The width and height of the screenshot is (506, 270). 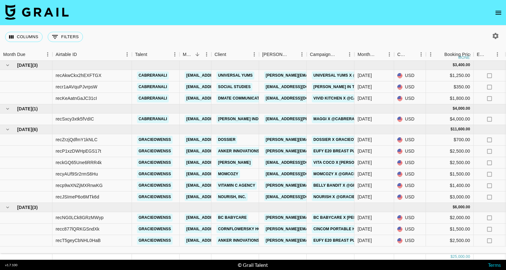 I want to click on div: 6,000.00, so click(x=462, y=207).